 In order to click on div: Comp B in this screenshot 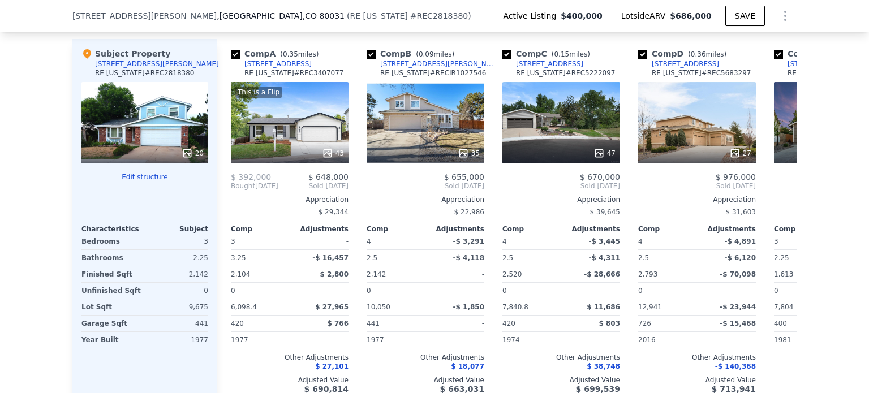, I will do `click(412, 54)`.